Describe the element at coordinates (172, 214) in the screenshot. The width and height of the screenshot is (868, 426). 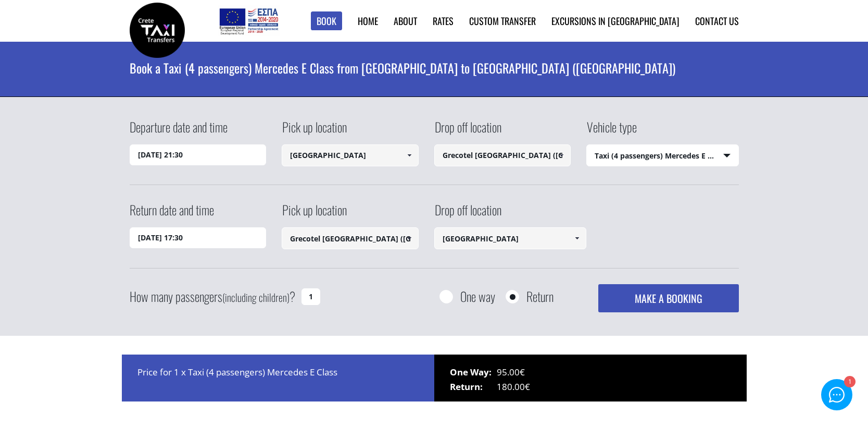
I see `label: Return date and time` at that location.